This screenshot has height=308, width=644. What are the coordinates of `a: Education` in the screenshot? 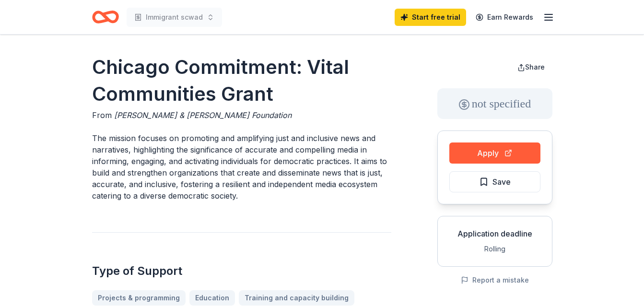 It's located at (212, 298).